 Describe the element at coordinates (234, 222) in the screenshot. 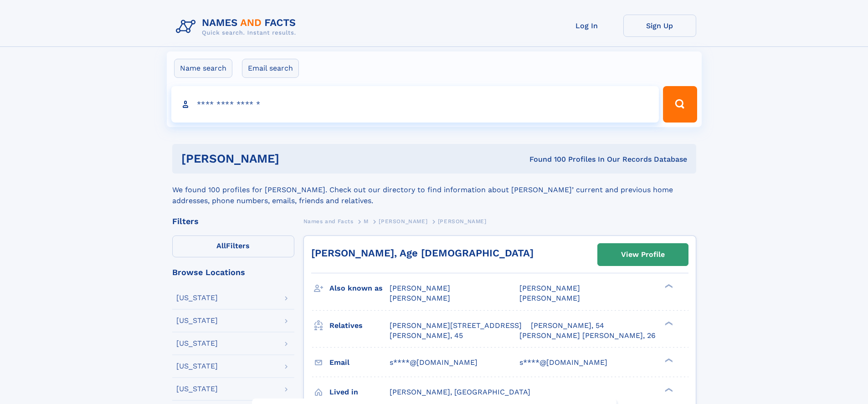

I see `div: Filters` at that location.